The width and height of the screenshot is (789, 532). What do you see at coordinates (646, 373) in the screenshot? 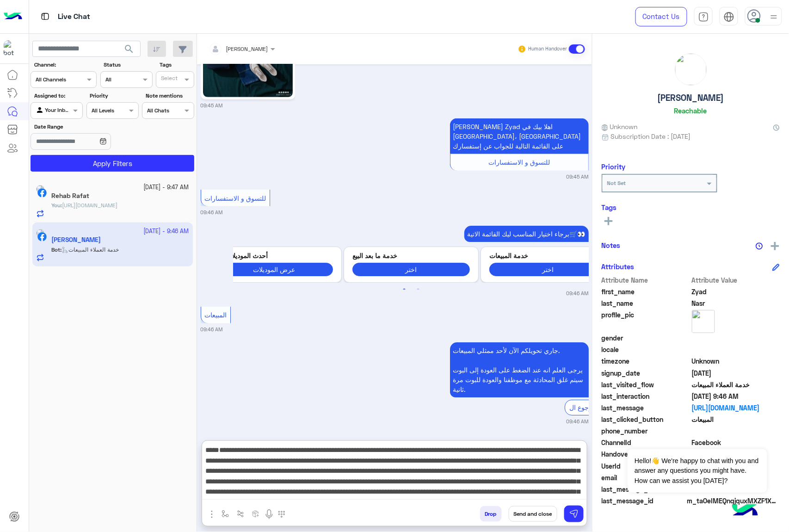
I see `span: signup_date` at bounding box center [646, 373].